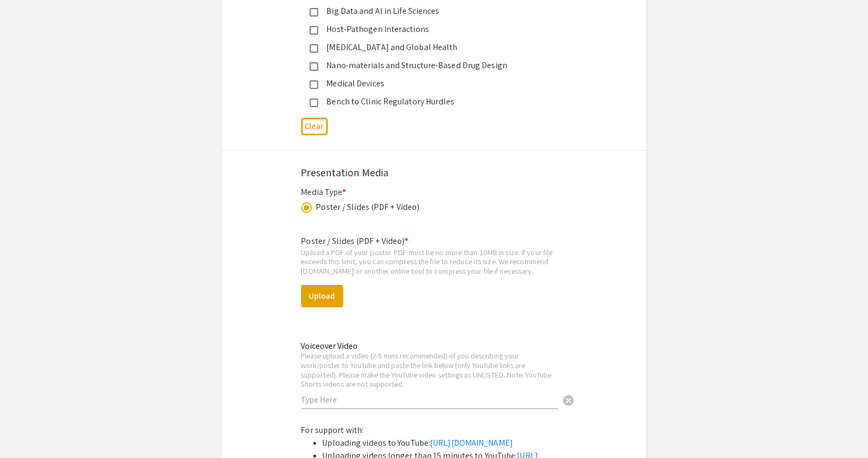  Describe the element at coordinates (435, 173) in the screenshot. I see `div: Presentation Media` at that location.